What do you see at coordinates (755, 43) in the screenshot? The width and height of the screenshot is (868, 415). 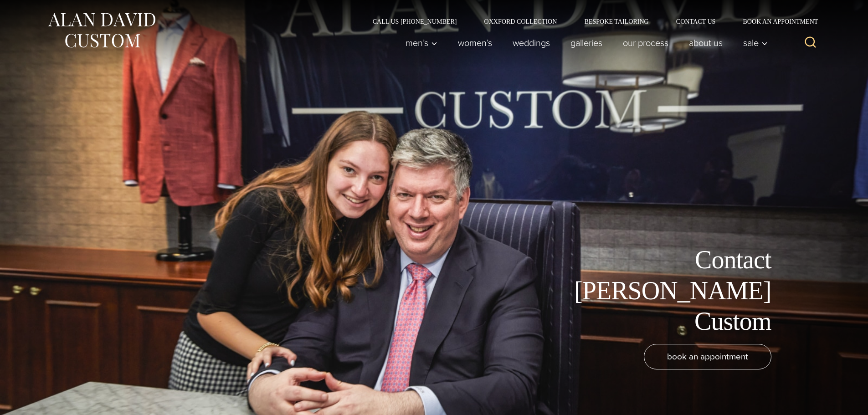 I see `span: Sale` at bounding box center [755, 43].